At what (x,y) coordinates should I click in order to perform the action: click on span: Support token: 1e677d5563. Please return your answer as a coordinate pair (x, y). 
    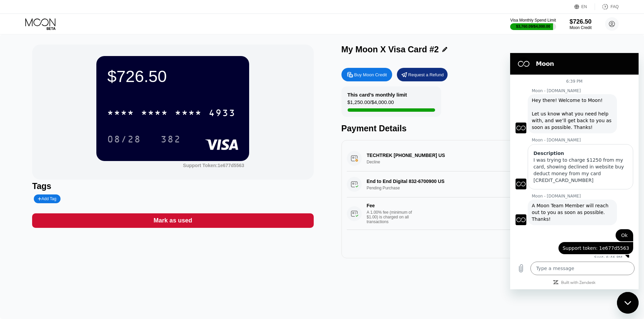
    Looking at the image, I should click on (86, 195).